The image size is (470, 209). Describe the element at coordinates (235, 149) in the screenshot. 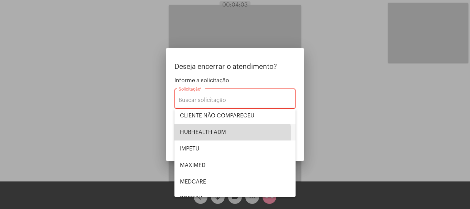

I see `span: IMPETU` at that location.